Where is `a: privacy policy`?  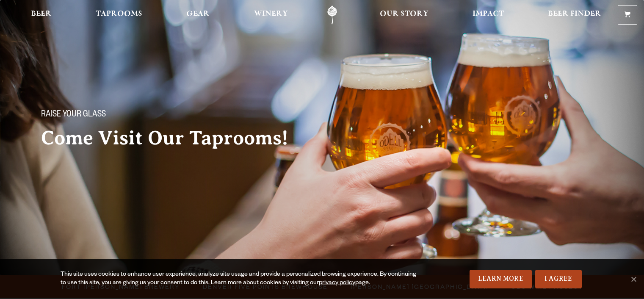
a: privacy policy is located at coordinates (337, 283).